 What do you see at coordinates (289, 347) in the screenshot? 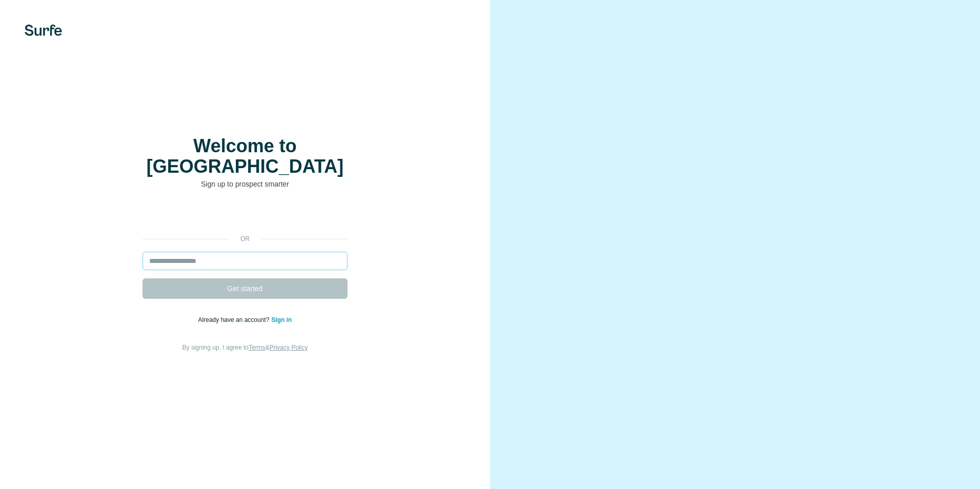
I see `a: Privacy Policy` at bounding box center [289, 347].